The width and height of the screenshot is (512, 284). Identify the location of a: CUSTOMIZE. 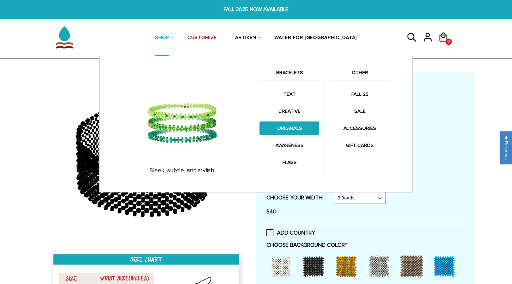
(202, 38).